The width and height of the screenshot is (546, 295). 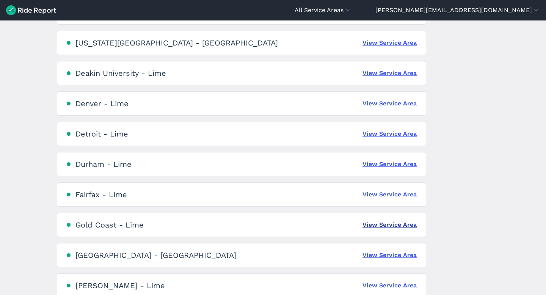 I want to click on div: Fairfax - Lime, so click(x=101, y=194).